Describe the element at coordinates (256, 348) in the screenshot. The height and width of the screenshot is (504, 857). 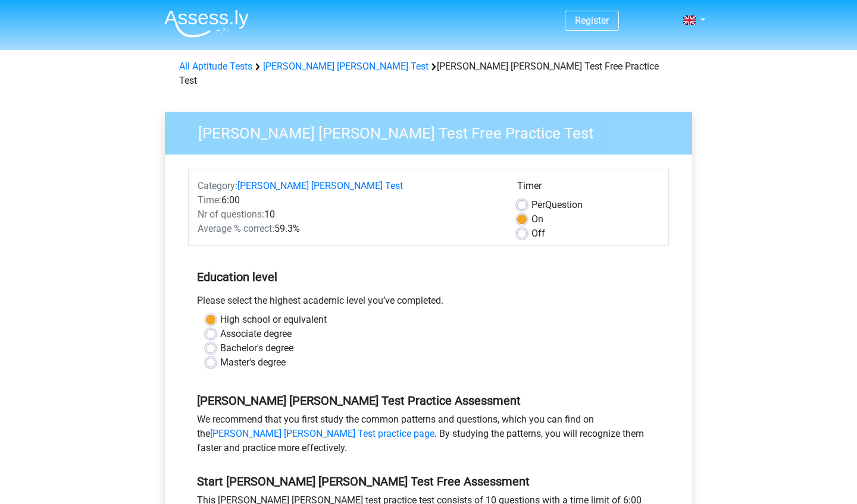
I see `label: Bachelor's degree` at that location.